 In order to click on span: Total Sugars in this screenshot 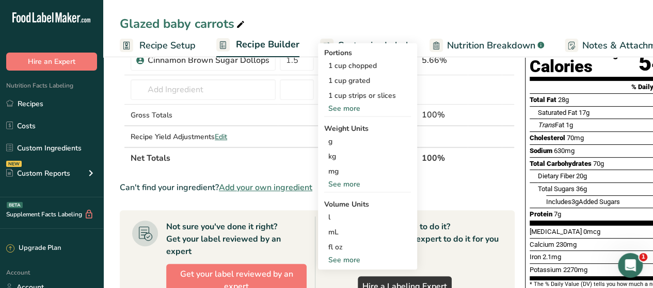, I will do `click(556, 189)`.